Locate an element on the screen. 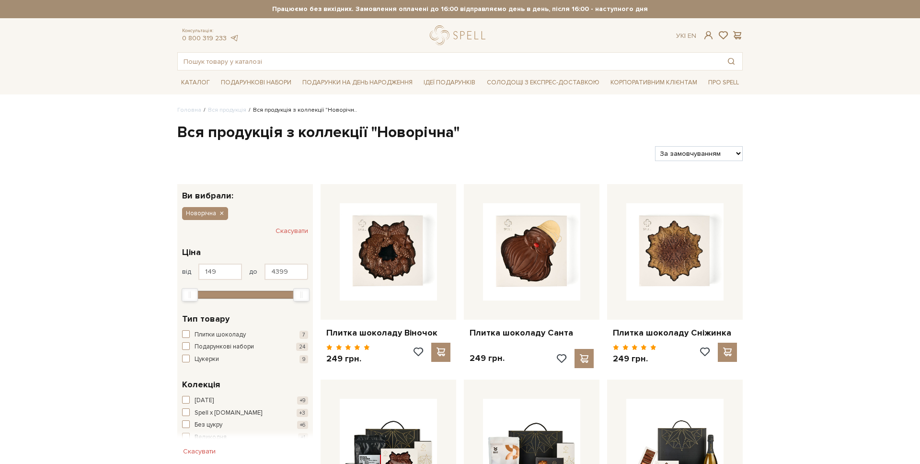 This screenshot has width=920, height=464. a: logo is located at coordinates (460, 35).